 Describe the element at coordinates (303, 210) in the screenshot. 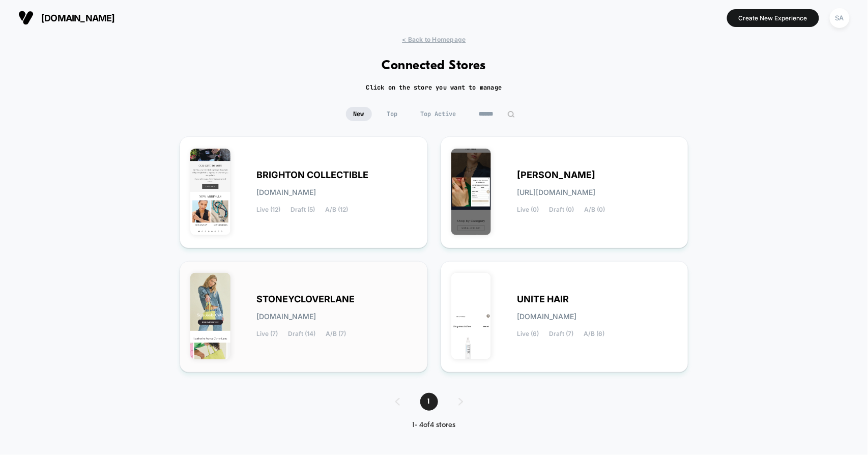

I see `span: Draft (5)` at that location.